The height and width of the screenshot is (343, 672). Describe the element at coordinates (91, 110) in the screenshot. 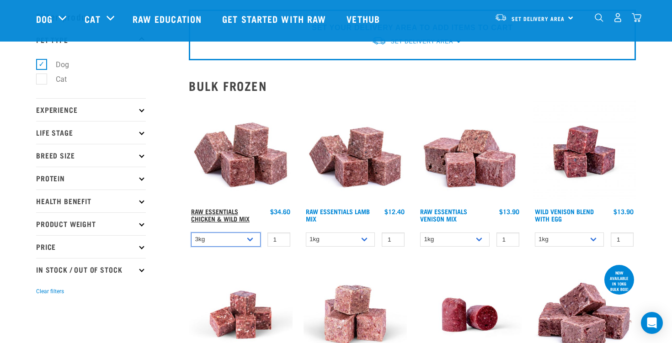

I see `p: Experience` at that location.